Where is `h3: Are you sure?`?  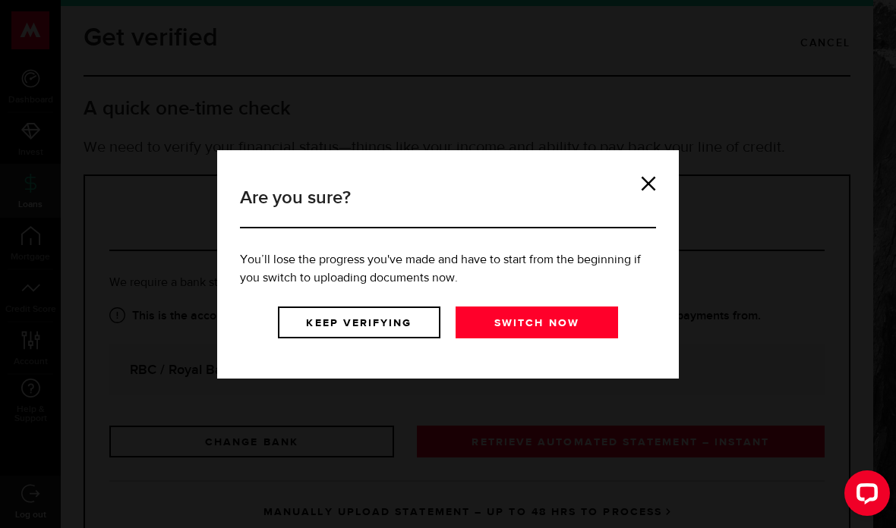
h3: Are you sure? is located at coordinates (448, 207).